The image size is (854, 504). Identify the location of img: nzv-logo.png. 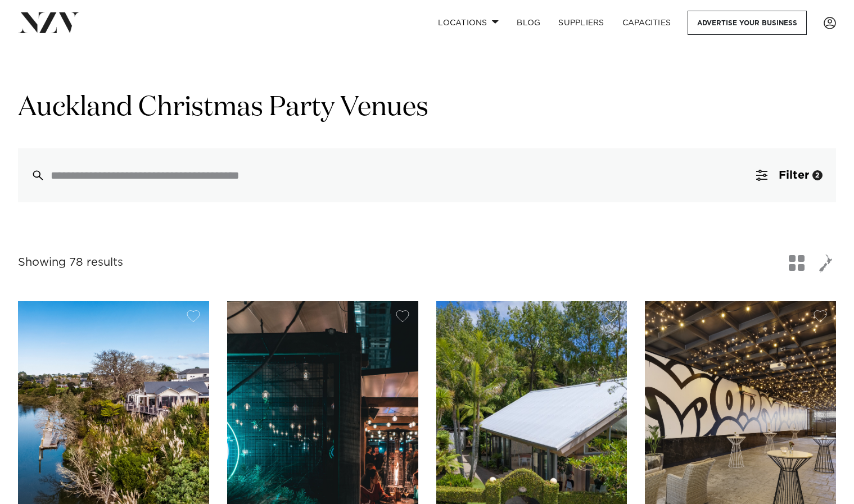
(48, 23).